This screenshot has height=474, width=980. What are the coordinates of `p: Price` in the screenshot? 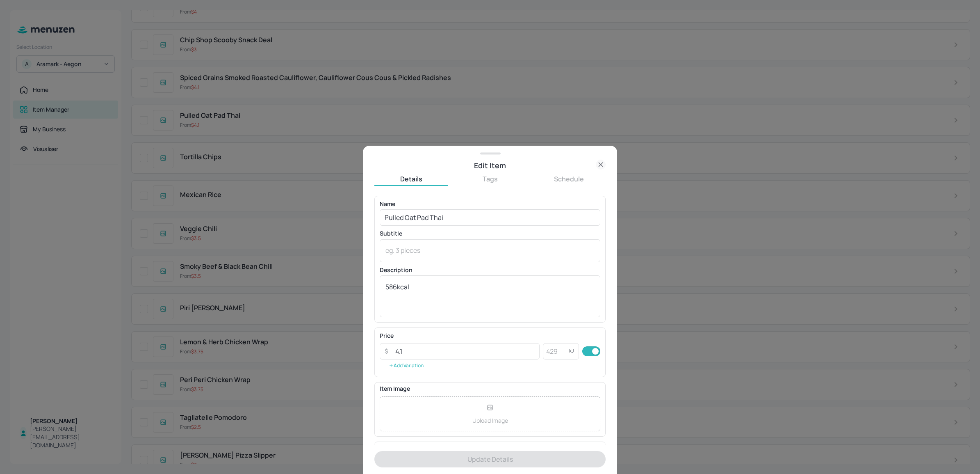 It's located at (387, 335).